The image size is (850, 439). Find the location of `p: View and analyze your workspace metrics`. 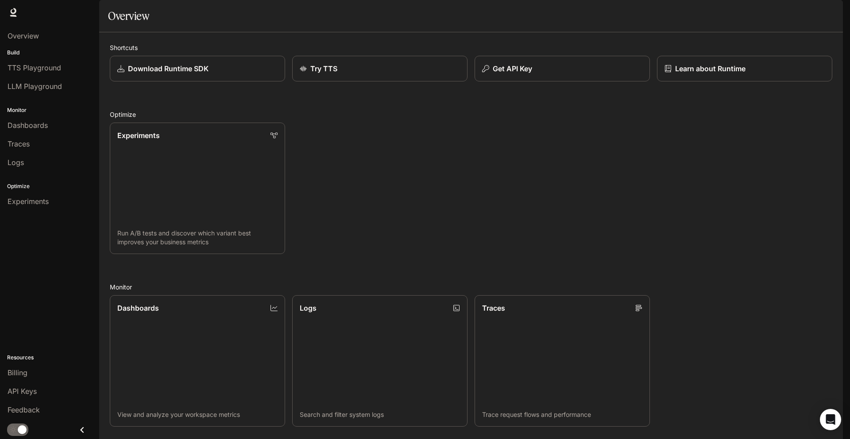

p: View and analyze your workspace metrics is located at coordinates (197, 415).